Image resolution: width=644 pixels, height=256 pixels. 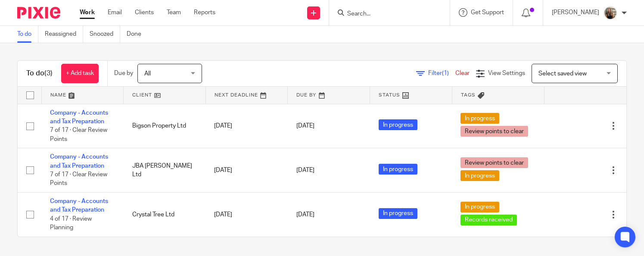 I want to click on img: Pixie, so click(x=39, y=12).